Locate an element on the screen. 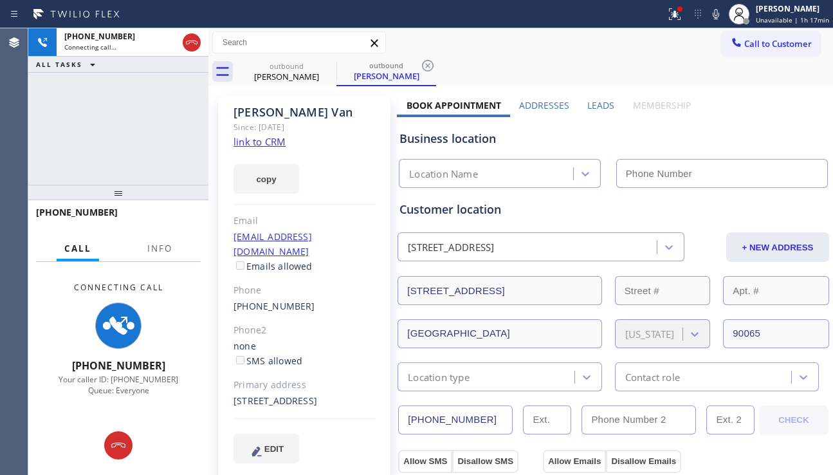 This screenshot has width=833, height=475. button: ALL TASKS is located at coordinates (68, 64).